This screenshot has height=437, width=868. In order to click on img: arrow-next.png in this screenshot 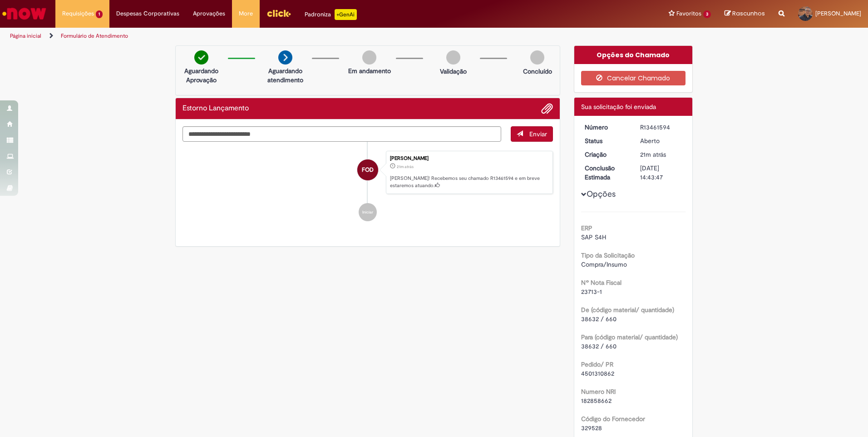, I will do `click(285, 57)`.